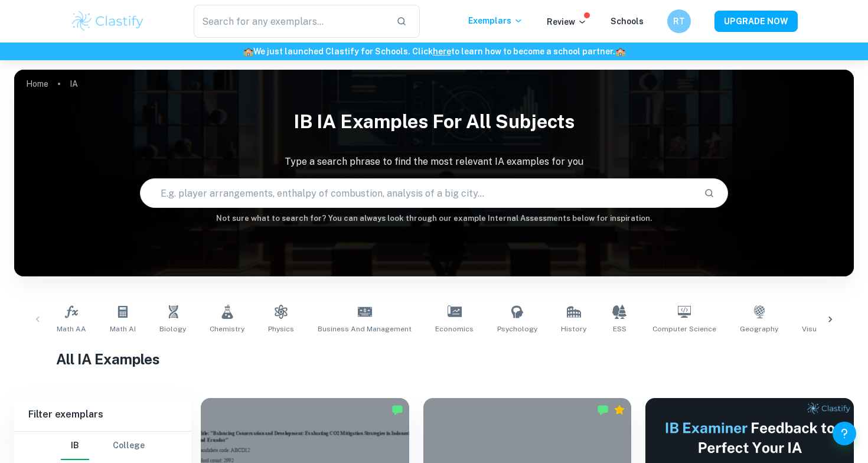 The width and height of the screenshot is (868, 463). What do you see at coordinates (108, 22) in the screenshot?
I see `a: Clastify logo` at bounding box center [108, 22].